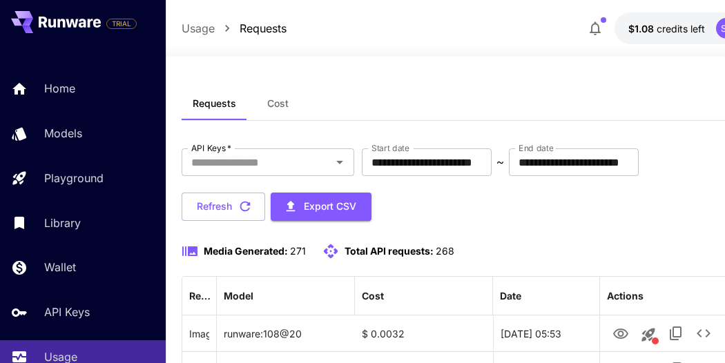  What do you see at coordinates (680, 28) in the screenshot?
I see `span: credits left` at bounding box center [680, 28].